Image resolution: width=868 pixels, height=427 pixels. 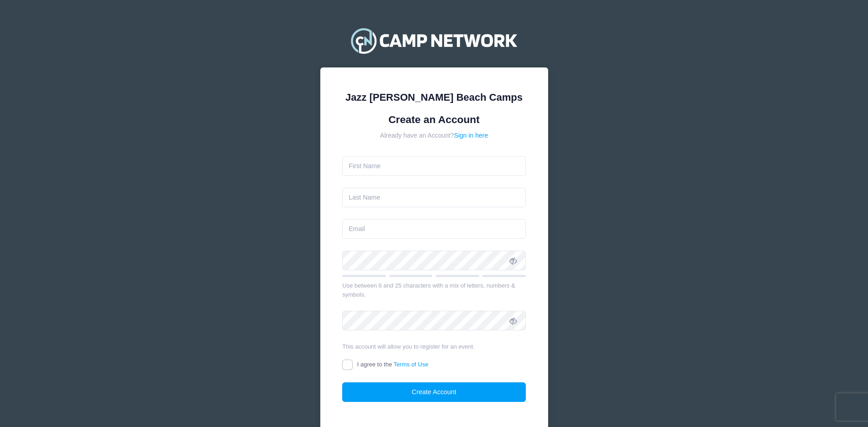 I want to click on button: Create Account, so click(x=434, y=392).